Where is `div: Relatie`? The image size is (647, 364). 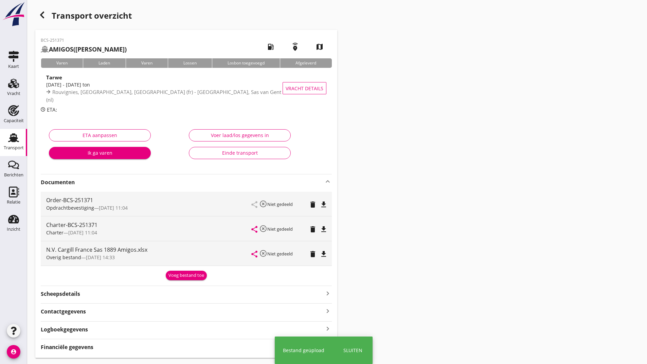
div: Relatie is located at coordinates (14, 202).